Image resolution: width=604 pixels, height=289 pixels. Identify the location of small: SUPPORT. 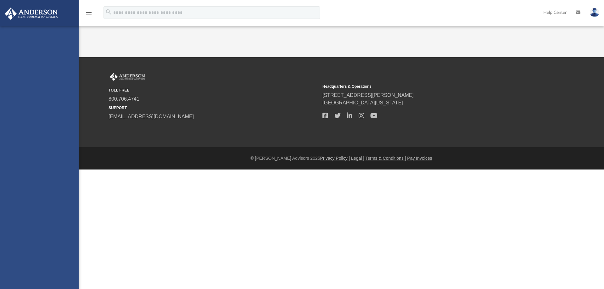
(213, 108).